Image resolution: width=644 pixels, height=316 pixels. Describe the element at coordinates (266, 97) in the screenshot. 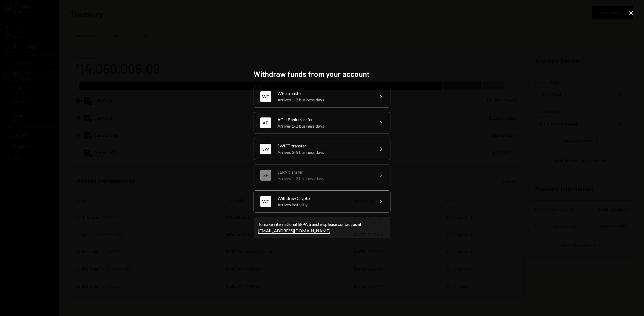

I see `div: WT` at that location.